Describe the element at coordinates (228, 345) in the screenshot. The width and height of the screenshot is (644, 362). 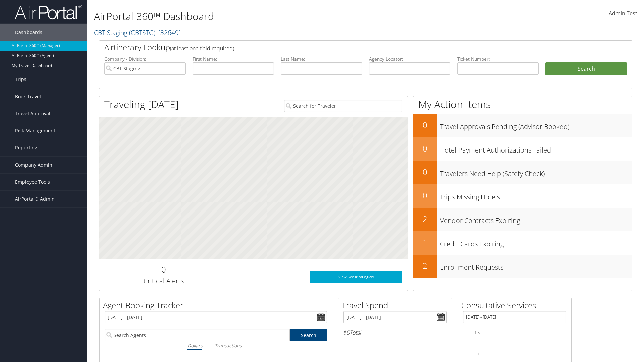
I see `i: Transactions` at that location.